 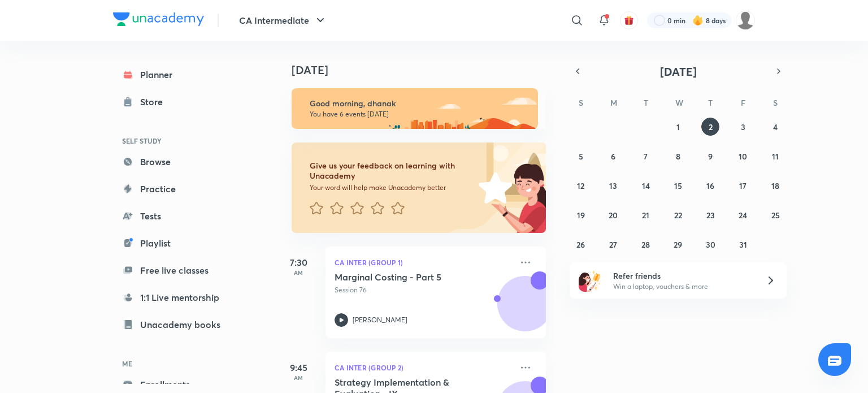 What do you see at coordinates (775, 127) in the screenshot?
I see `button: October 4, 2025` at bounding box center [775, 127].